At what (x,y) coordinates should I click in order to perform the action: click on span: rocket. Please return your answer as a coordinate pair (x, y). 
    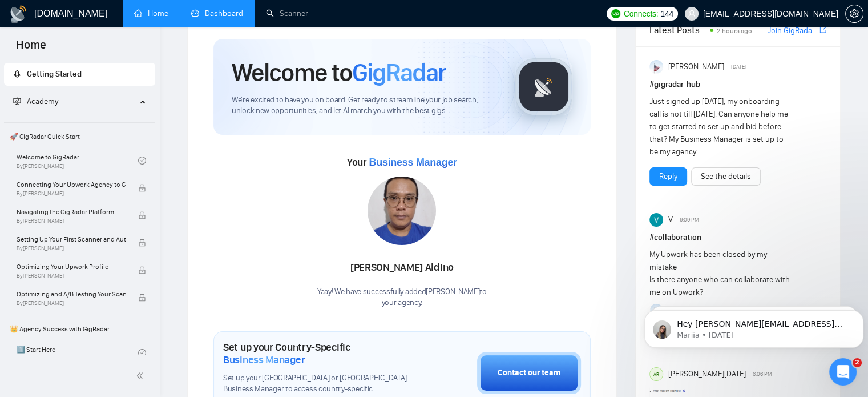
    Looking at the image, I should click on (17, 74).